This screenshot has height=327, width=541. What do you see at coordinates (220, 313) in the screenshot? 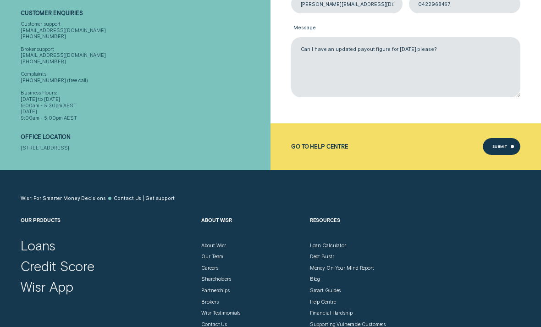
I see `div: Wisr Testimonials` at bounding box center [220, 313].